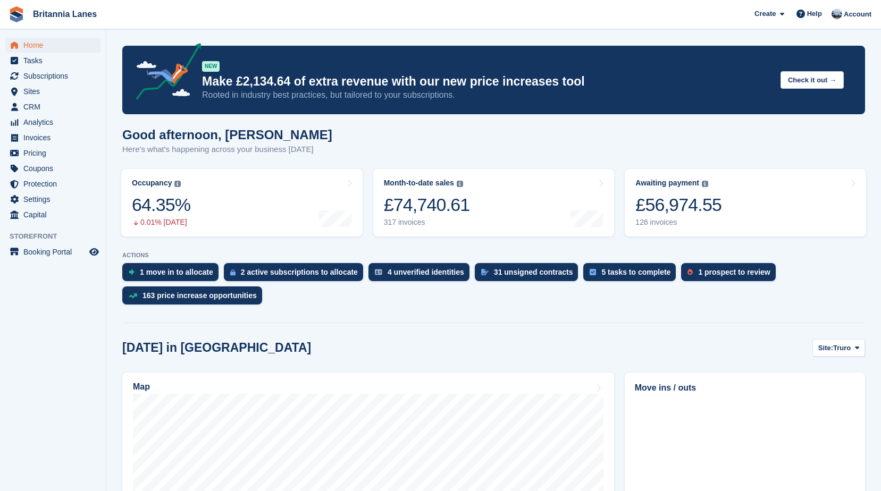 This screenshot has width=881, height=491. Describe the element at coordinates (141, 387) in the screenshot. I see `h2: Map` at that location.